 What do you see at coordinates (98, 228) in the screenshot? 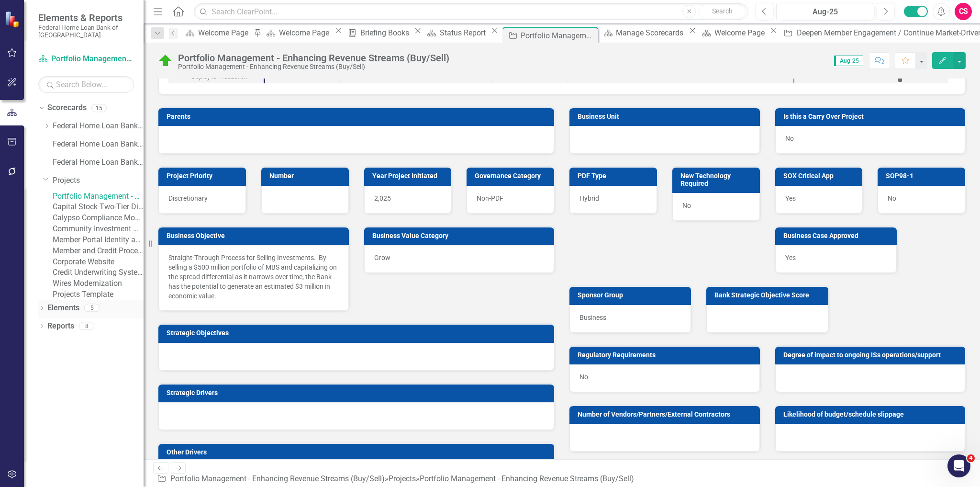
I see `a: Community Investment Modernization` at bounding box center [98, 228].